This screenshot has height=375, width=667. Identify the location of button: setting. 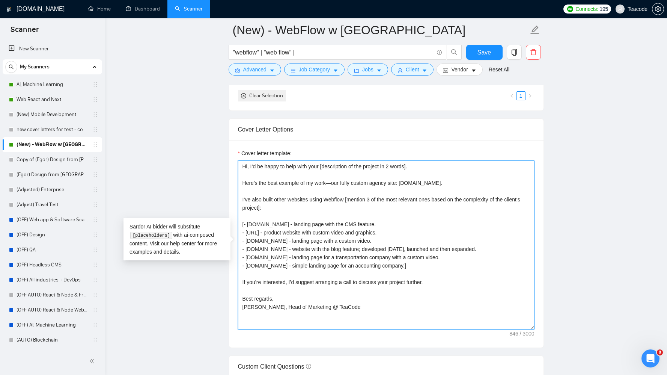
(658, 9).